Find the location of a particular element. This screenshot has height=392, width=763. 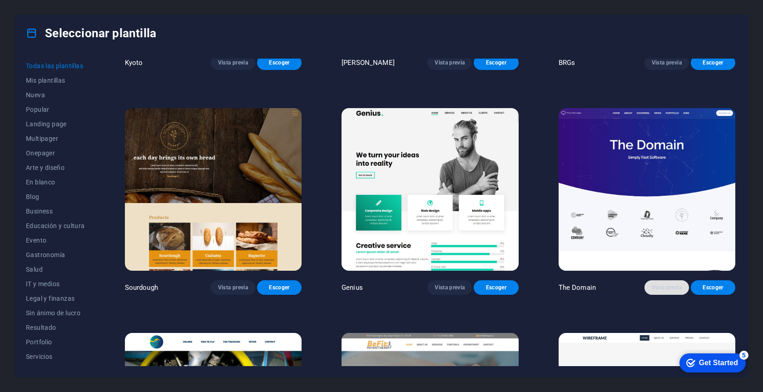

button: Servicios is located at coordinates (55, 357).